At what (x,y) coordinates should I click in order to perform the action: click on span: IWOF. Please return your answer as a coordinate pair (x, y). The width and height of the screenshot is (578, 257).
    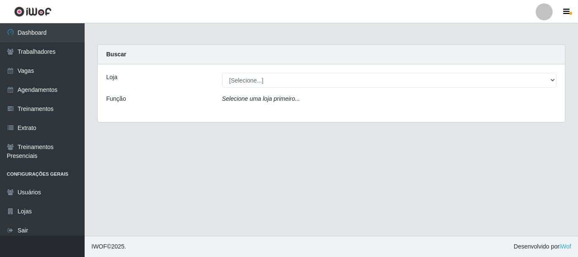
    Looking at the image, I should click on (99, 246).